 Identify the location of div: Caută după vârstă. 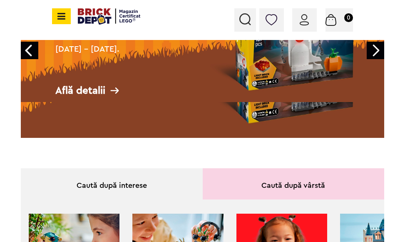
(293, 183).